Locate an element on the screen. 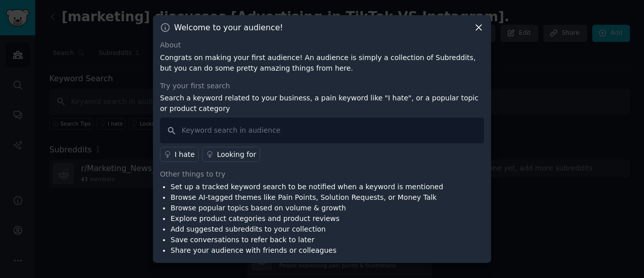 The width and height of the screenshot is (644, 278). div: Looking for is located at coordinates (236, 154).